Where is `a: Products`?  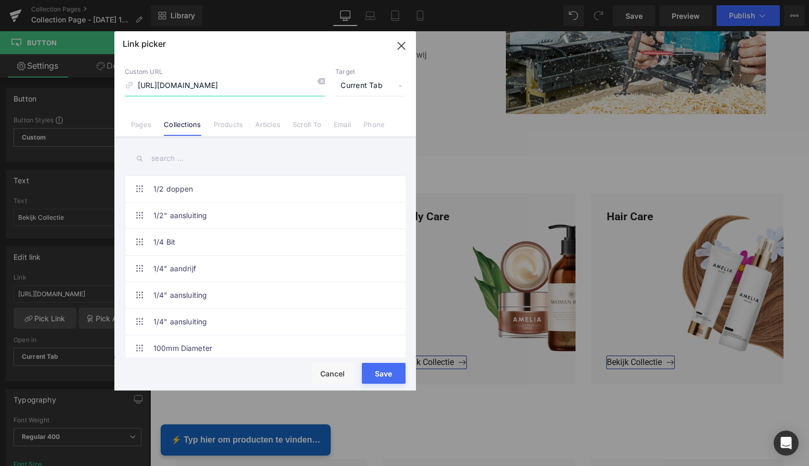
a: Products is located at coordinates (228, 128).